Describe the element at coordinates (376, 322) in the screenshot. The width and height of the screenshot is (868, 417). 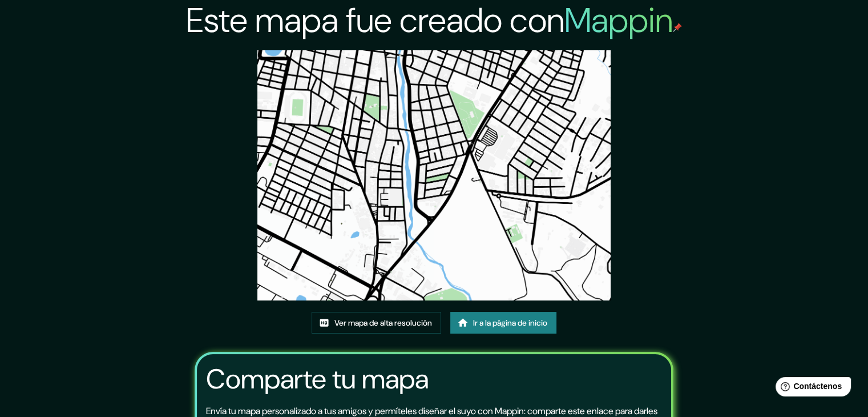
I see `a: Ver mapa de alta resolución` at that location.